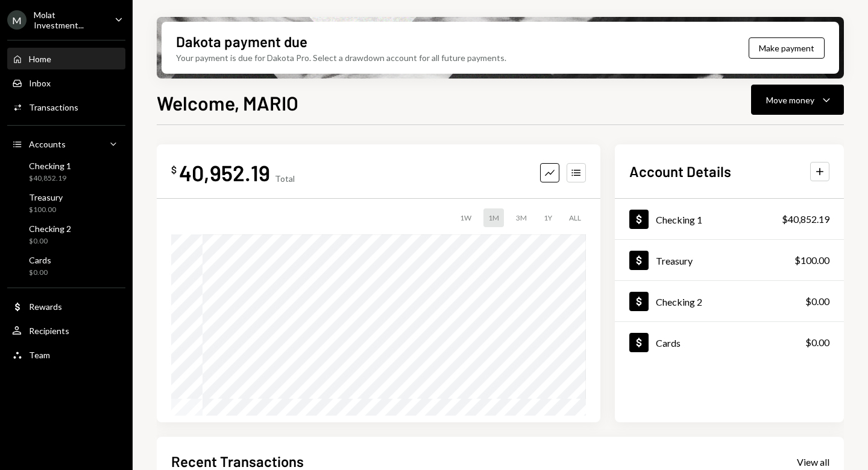 This screenshot has width=868, height=470. What do you see at coordinates (494, 217) in the screenshot?
I see `div: 1M` at bounding box center [494, 217].